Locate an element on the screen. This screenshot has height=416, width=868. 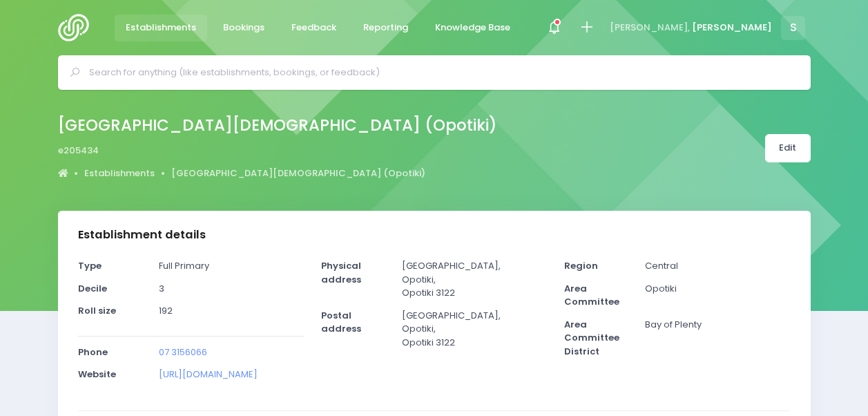
span: Reporting is located at coordinates (386, 28).